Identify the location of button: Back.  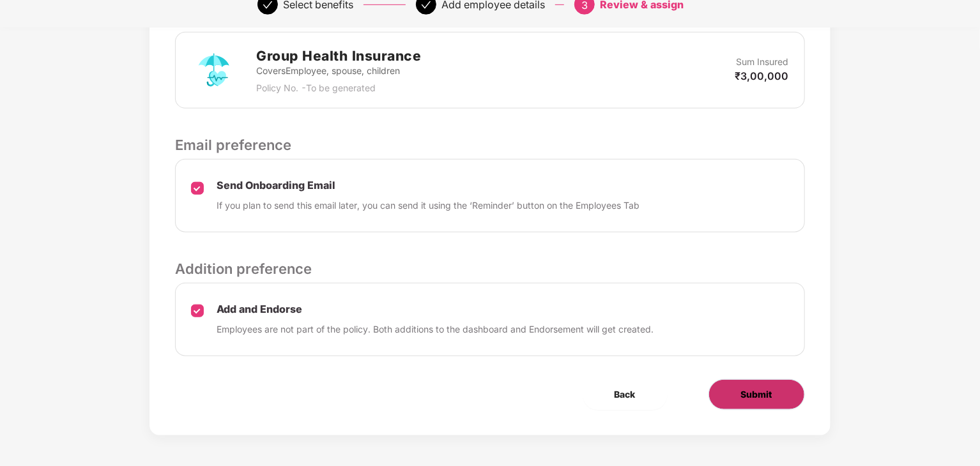
(625, 394).